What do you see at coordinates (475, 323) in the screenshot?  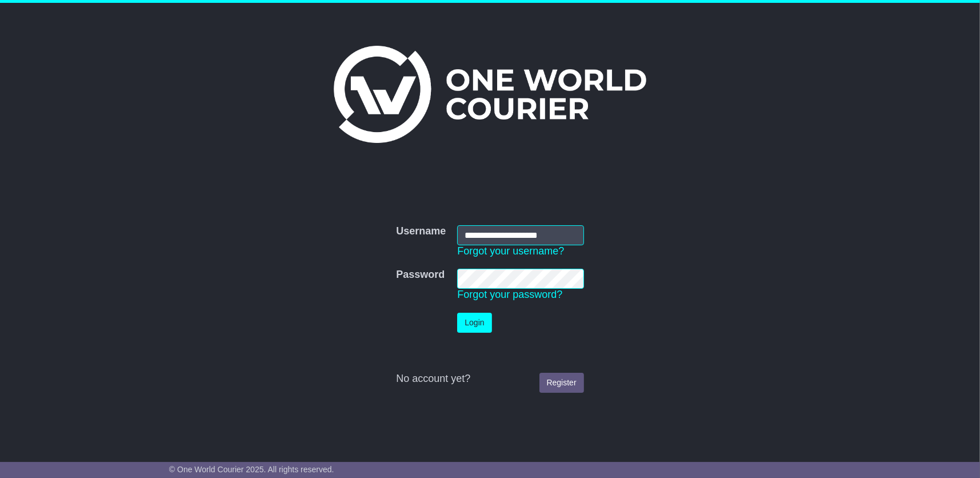 I see `button: Login` at bounding box center [475, 323].